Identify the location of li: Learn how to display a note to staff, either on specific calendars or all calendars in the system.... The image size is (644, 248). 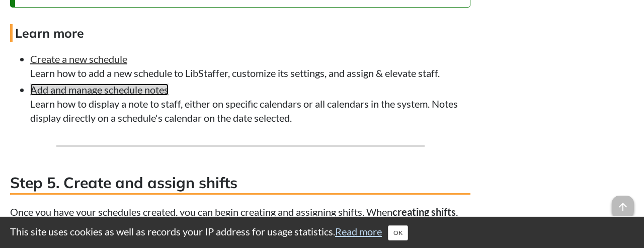
(250, 104).